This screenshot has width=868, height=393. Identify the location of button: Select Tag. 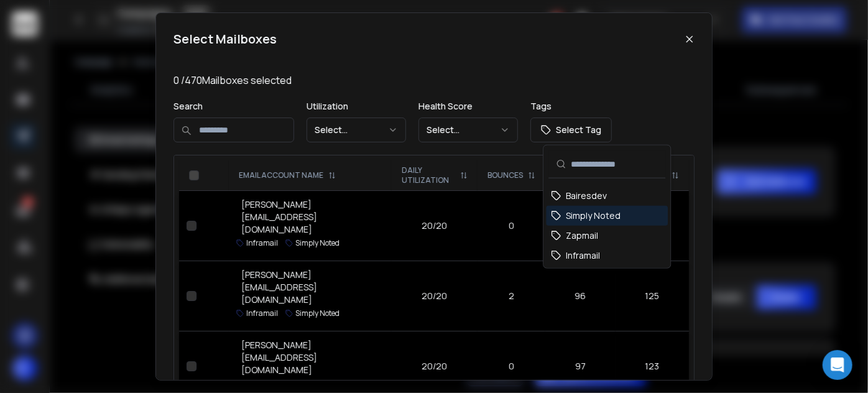
(570, 130).